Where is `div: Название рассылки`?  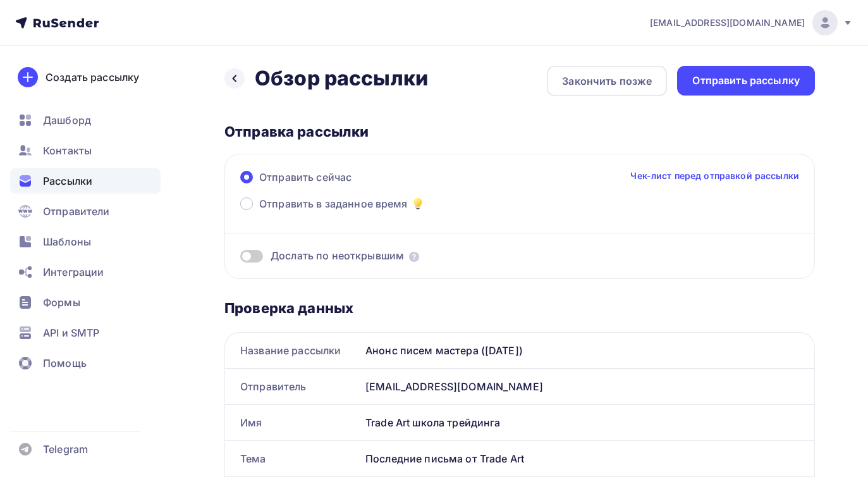 div: Название рассылки is located at coordinates (293, 351).